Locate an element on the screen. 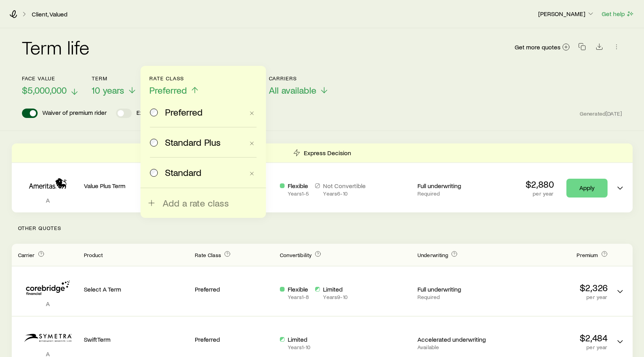 The width and height of the screenshot is (644, 357). span: All available is located at coordinates (292, 90).